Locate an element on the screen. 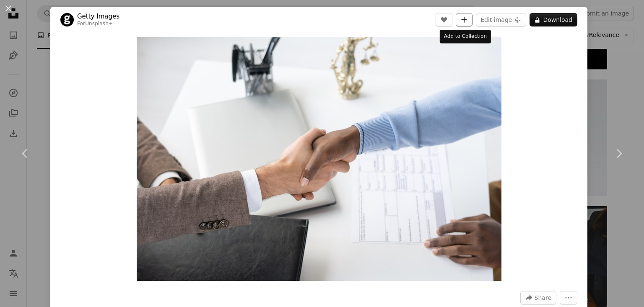 This screenshot has width=644, height=307. div: For is located at coordinates (98, 24).